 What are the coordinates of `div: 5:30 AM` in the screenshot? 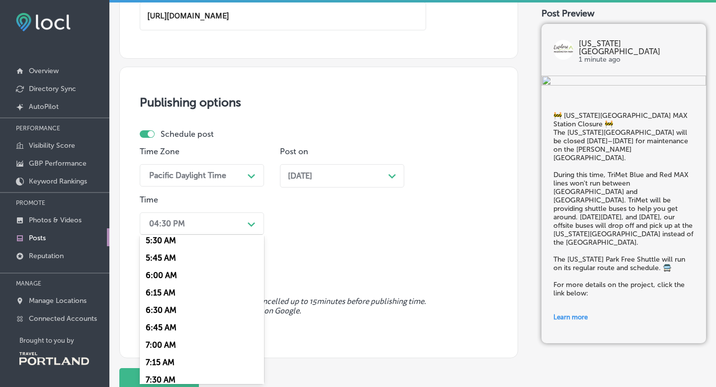 It's located at (202, 240).